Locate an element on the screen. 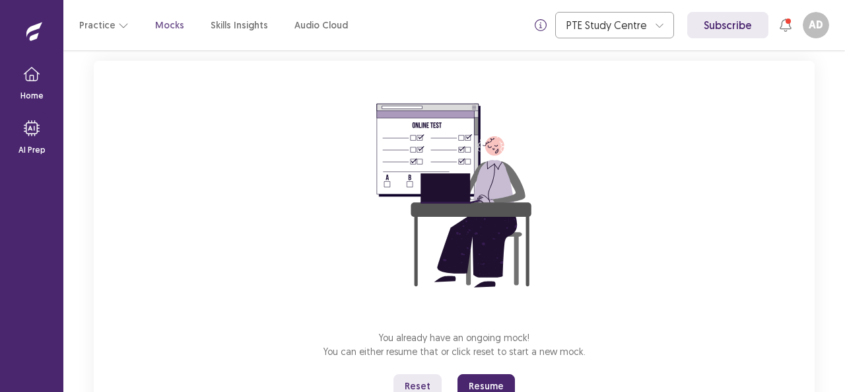 Image resolution: width=845 pixels, height=392 pixels. button: AD is located at coordinates (816, 25).